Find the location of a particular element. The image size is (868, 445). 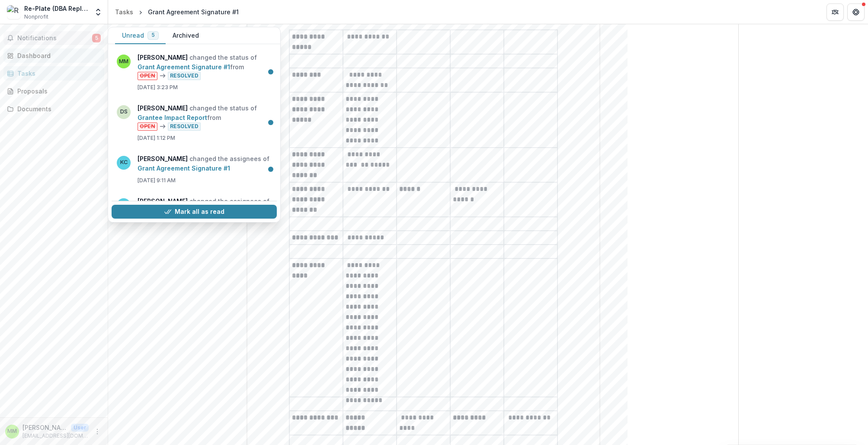

a: Dashboard is located at coordinates (54, 56).